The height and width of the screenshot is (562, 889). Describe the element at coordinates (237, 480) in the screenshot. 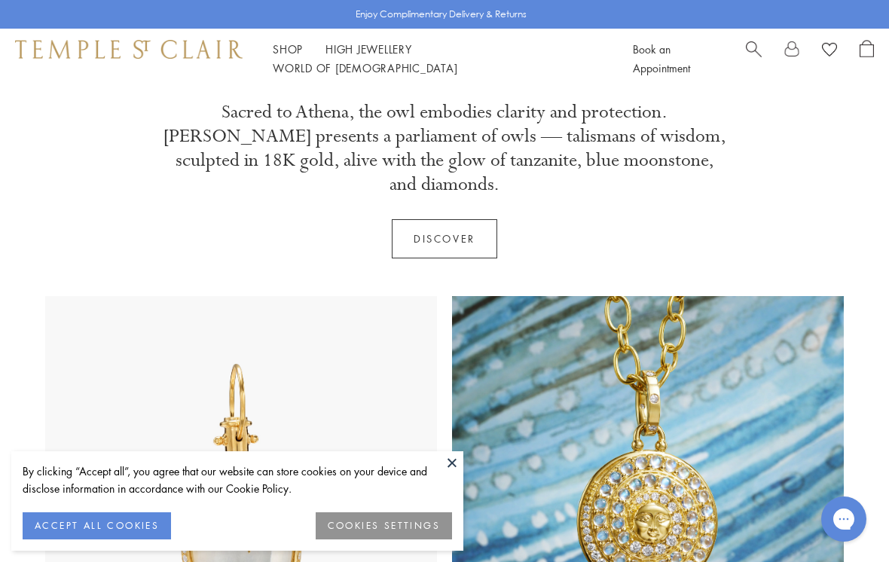

I see `div: By clicking “Accept all”, you agree that our website can store cookies on your device and disclos...` at that location.